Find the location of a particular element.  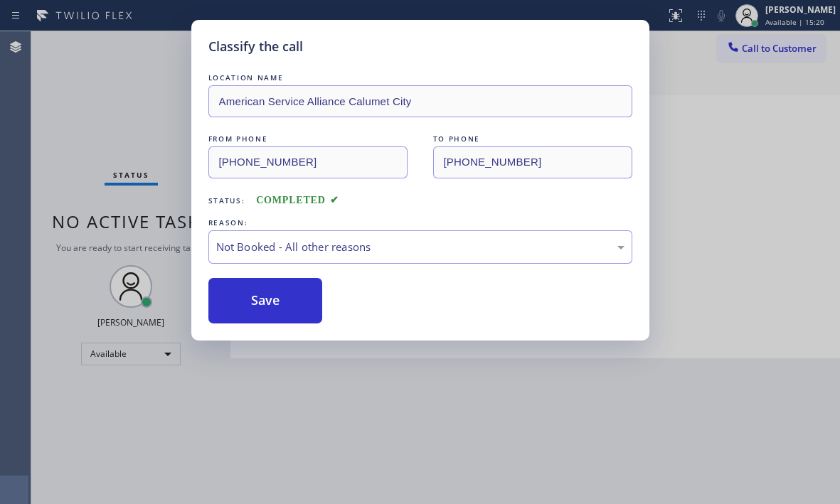

span: Status: is located at coordinates (227, 200).